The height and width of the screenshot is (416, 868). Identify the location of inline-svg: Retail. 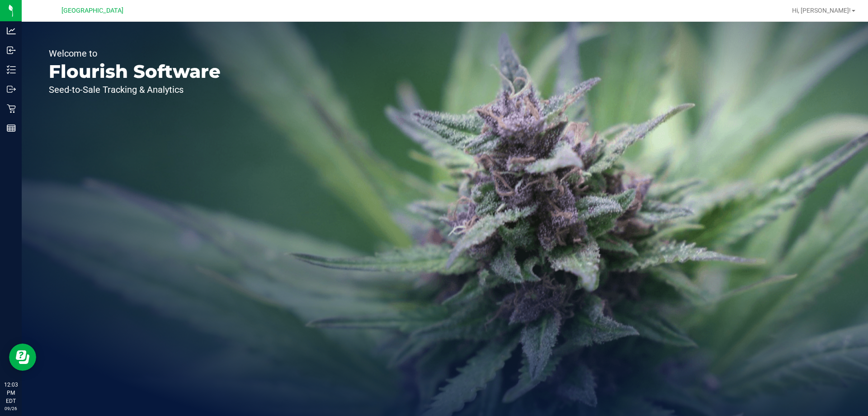
(11, 108).